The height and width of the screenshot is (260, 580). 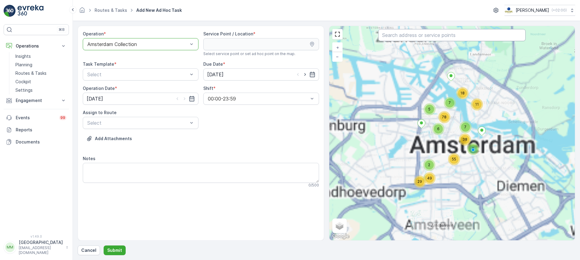 What do you see at coordinates (36, 142) in the screenshot?
I see `a: Documents` at bounding box center [36, 142].